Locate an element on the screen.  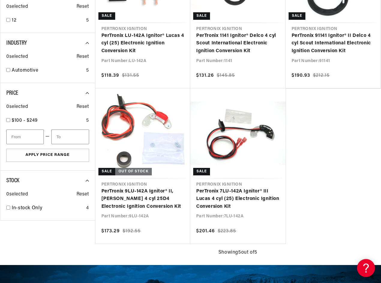
input: From is located at coordinates (25, 137).